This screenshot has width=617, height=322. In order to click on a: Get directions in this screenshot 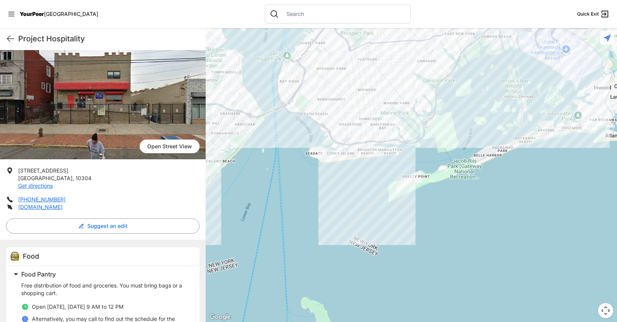, I will do `click(35, 186)`.